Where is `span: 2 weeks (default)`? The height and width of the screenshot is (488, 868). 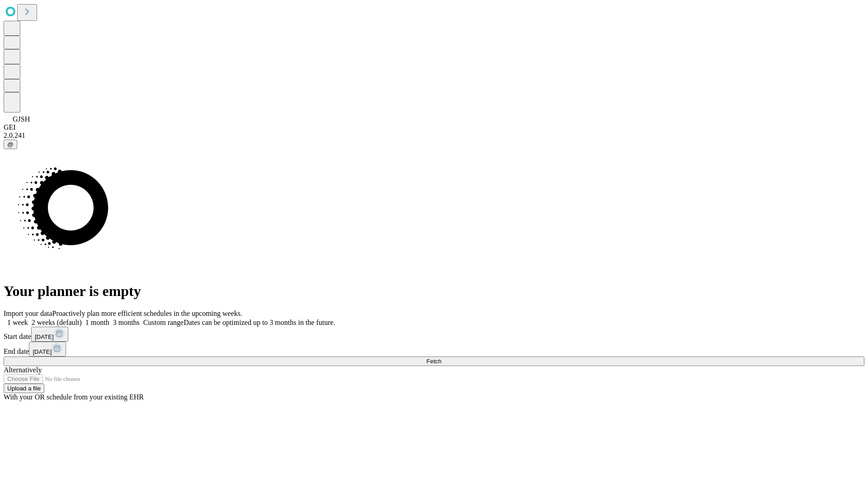
span: 2 weeks (default) is located at coordinates (56, 322).